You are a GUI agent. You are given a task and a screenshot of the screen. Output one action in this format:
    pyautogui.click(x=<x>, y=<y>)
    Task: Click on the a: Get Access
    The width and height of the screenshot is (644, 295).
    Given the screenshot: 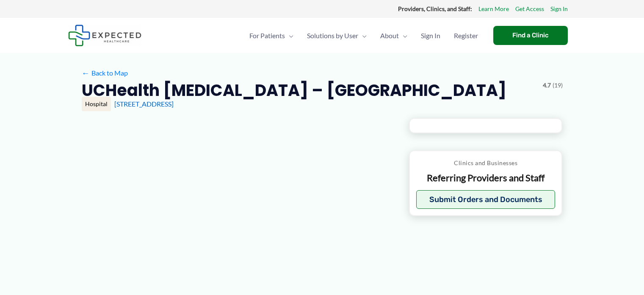 What is the action you would take?
    pyautogui.click(x=530, y=9)
    